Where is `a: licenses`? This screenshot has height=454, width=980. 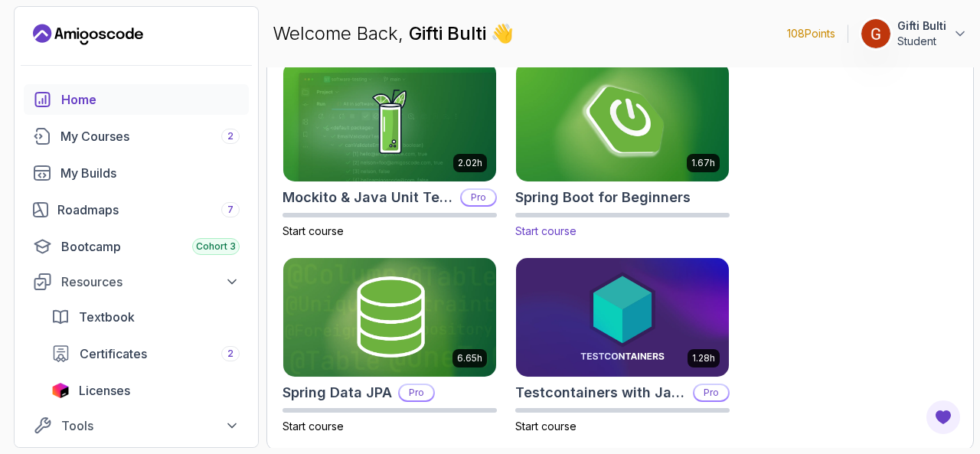 a: licenses is located at coordinates (146, 391).